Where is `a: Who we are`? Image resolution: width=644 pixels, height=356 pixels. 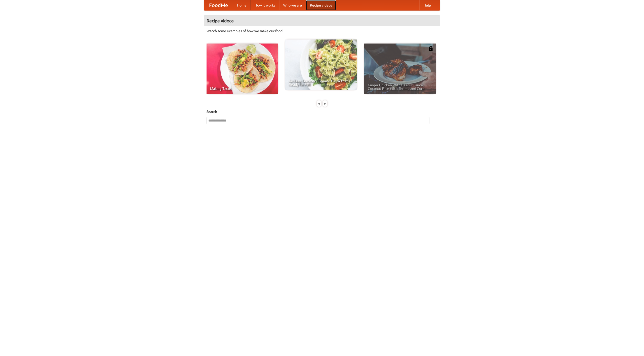 a: Who we are is located at coordinates (292, 5).